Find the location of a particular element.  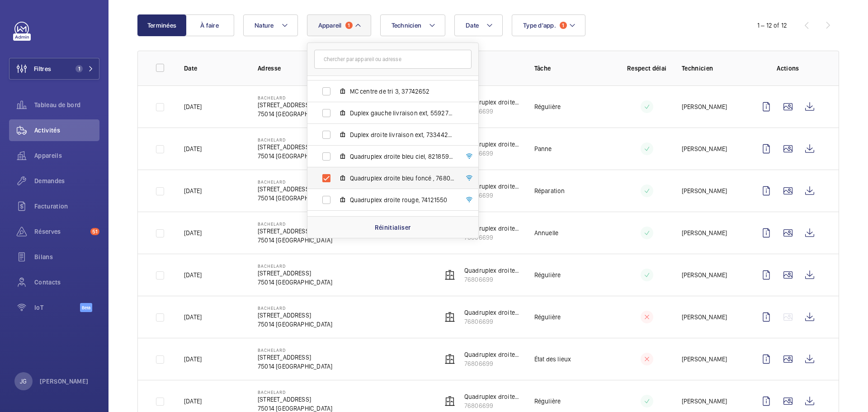

span: Type d'app. is located at coordinates (540, 25).